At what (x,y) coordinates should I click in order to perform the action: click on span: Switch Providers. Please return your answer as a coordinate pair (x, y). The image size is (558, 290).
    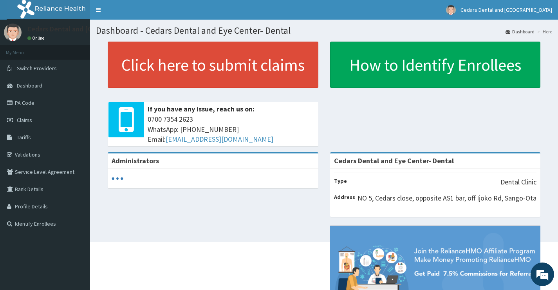
    Looking at the image, I should click on (37, 68).